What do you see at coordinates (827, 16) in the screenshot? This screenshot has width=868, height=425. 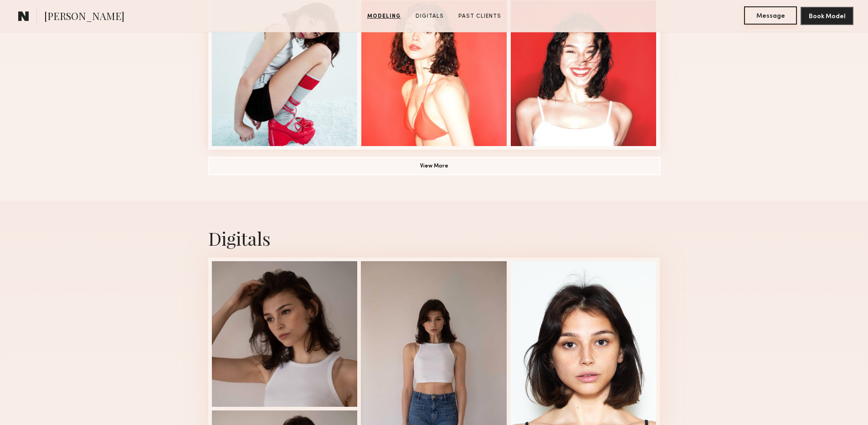 I see `a: Book Model` at bounding box center [827, 16].